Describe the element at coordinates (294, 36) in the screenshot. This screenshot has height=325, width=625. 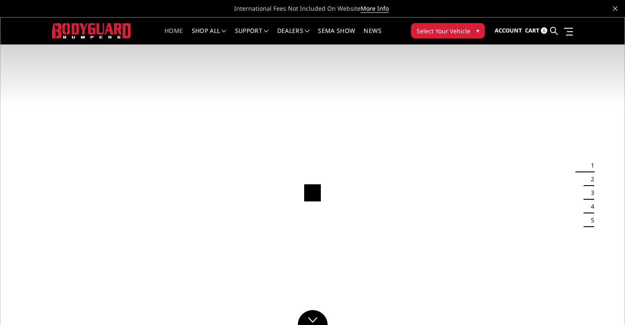
I see `a: Dealers` at that location.